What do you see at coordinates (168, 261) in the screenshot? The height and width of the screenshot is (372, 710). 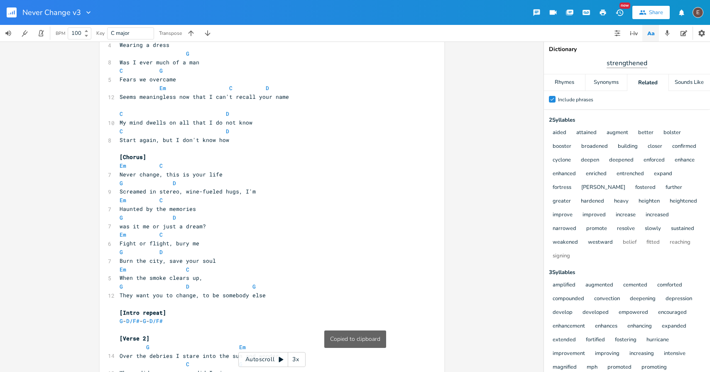 I see `span: Burn the city, save your soul` at bounding box center [168, 261].